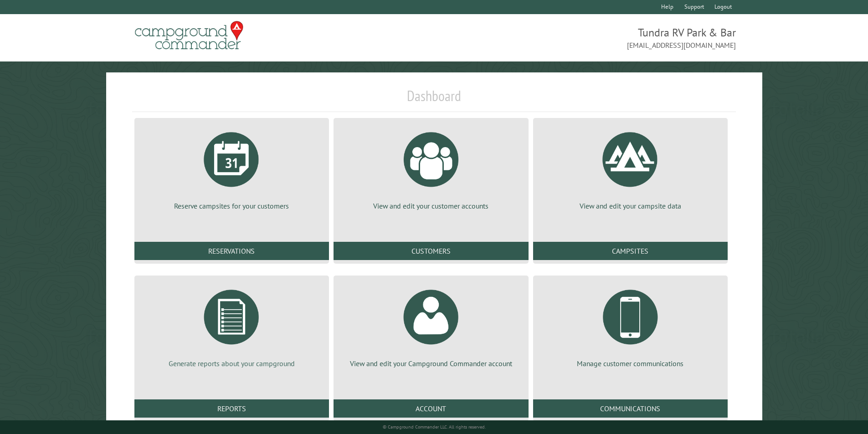 Image resolution: width=868 pixels, height=434 pixels. What do you see at coordinates (232, 364) in the screenshot?
I see `p: Generate reports about your campground` at bounding box center [232, 364].